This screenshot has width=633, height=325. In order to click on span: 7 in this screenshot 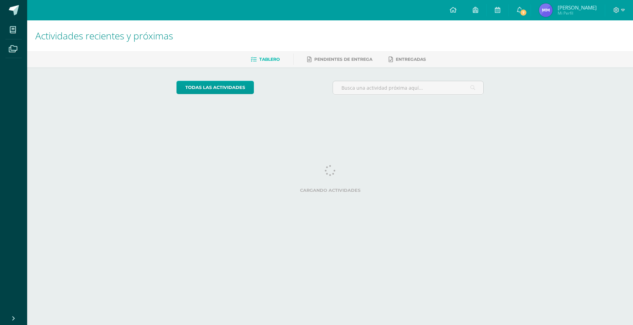, I will do `click(524, 13)`.